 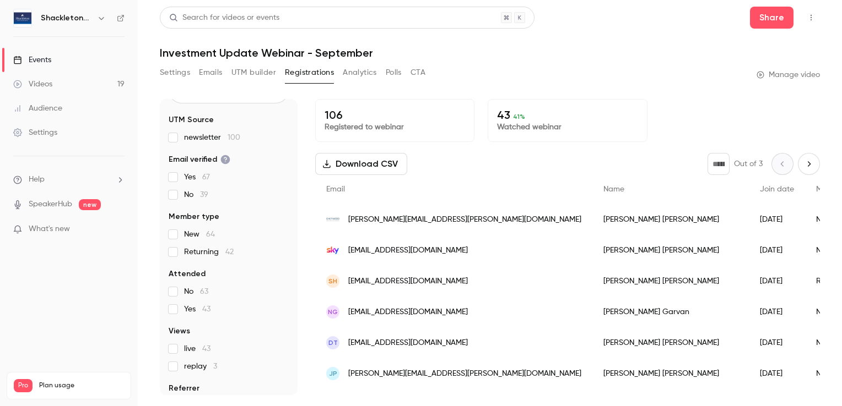 I want to click on p: Registered to webinar, so click(x=394, y=127).